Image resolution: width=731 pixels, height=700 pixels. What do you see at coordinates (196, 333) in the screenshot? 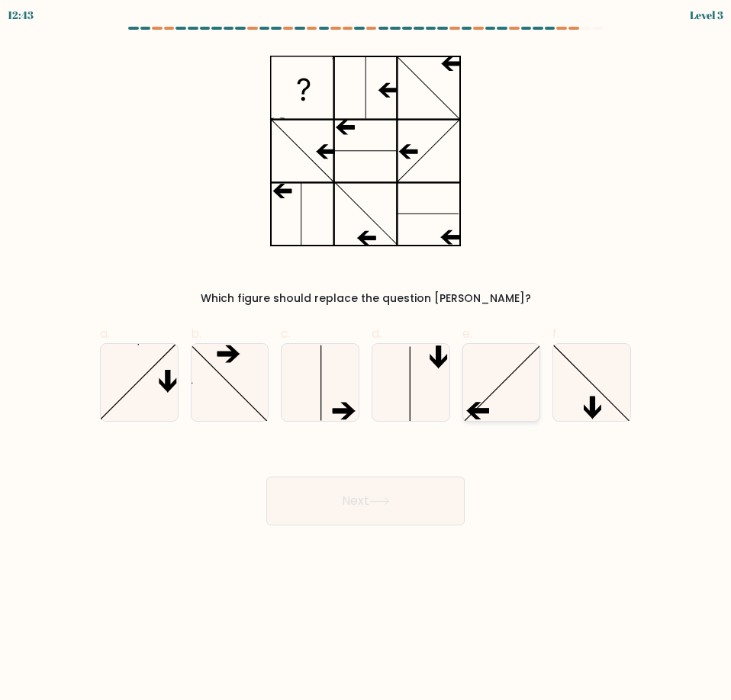
I see `span: b.` at bounding box center [196, 333].